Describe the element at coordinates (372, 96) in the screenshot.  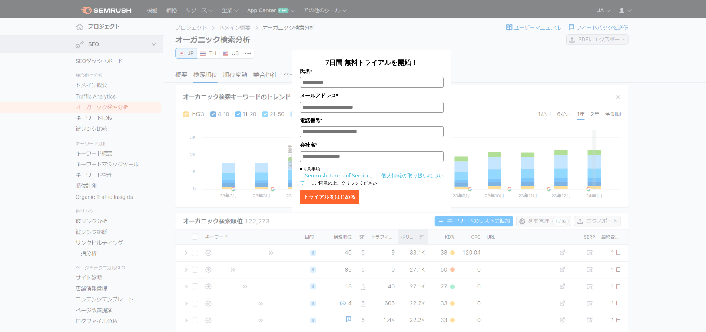
I see `label: メールアドレス*` at that location.